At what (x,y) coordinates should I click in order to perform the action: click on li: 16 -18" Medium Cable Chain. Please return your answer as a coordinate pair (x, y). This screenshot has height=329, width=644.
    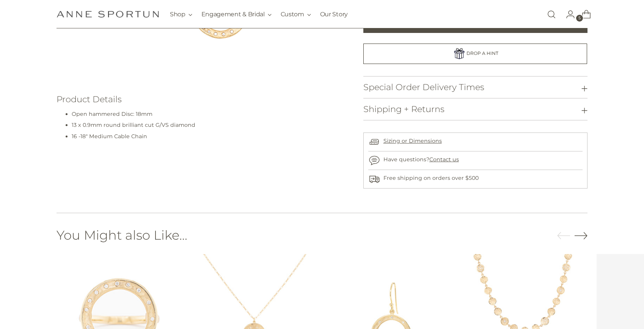
    Looking at the image, I should click on (206, 136).